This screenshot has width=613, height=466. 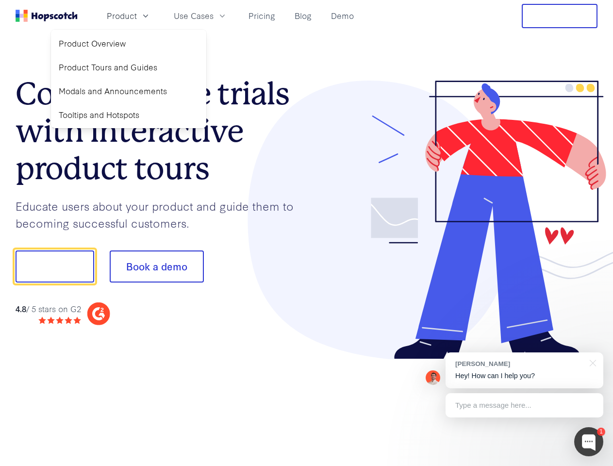 What do you see at coordinates (21, 308) in the screenshot?
I see `strong: 4.8` at bounding box center [21, 308].